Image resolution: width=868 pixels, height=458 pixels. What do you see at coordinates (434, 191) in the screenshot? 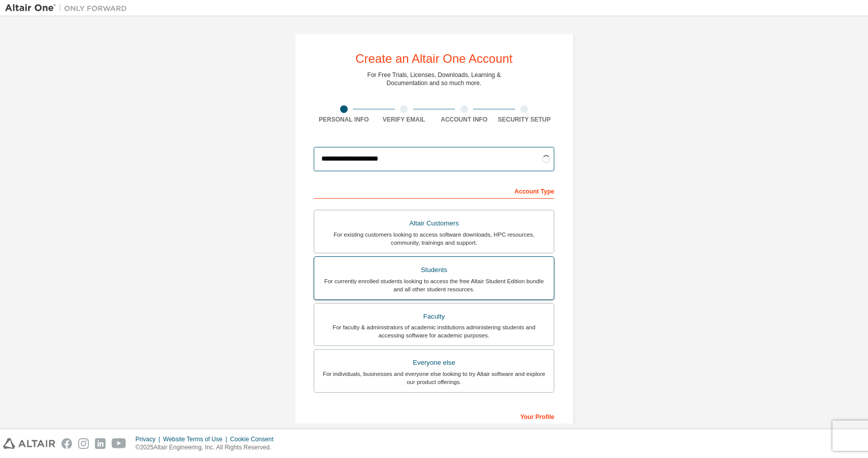
I see `div: Account Type` at bounding box center [434, 191].